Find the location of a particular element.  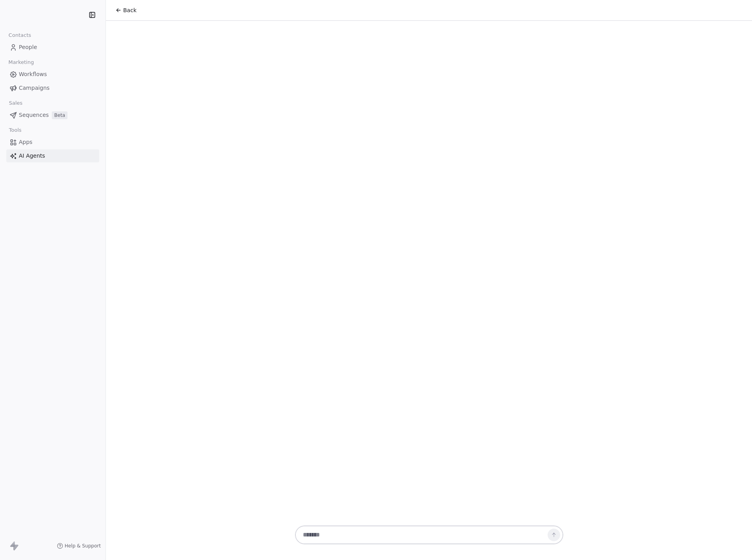

span: People is located at coordinates (28, 47).